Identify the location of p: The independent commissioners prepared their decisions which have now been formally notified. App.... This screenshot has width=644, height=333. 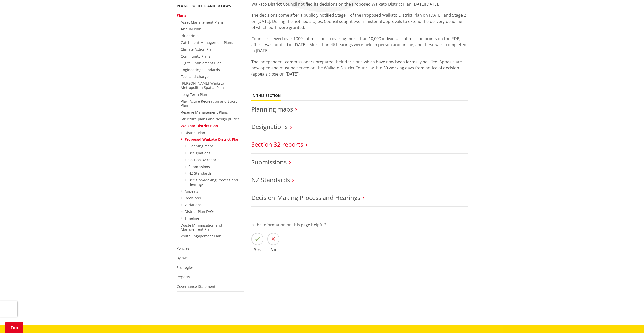
(359, 68).